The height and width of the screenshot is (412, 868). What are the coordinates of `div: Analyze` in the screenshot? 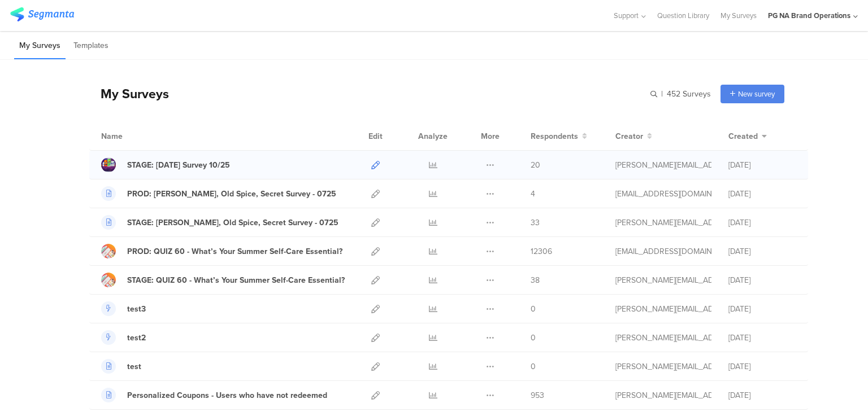 It's located at (433, 136).